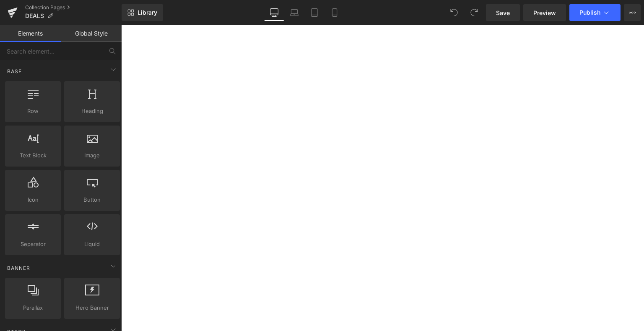  What do you see at coordinates (335, 12) in the screenshot?
I see `a: Mobile` at bounding box center [335, 12].